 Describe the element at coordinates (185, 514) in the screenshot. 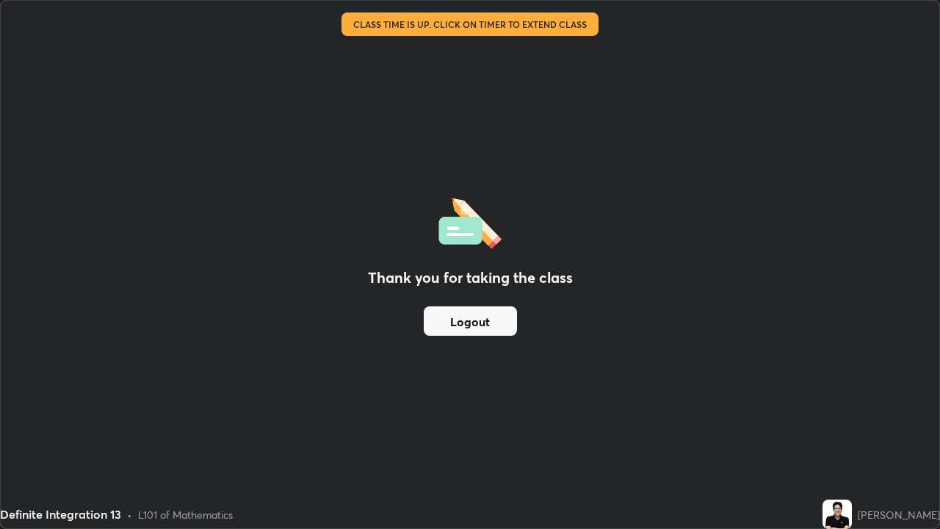

I see `div: L101 of Mathematics` at that location.